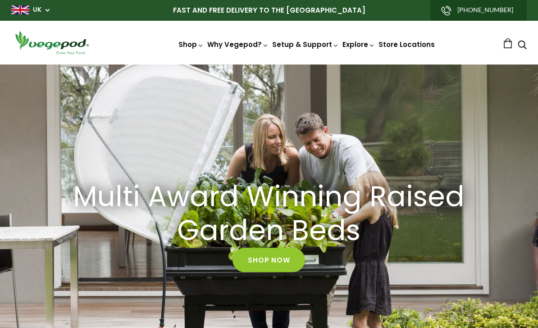 The image size is (538, 328). What do you see at coordinates (269, 214) in the screenshot?
I see `a: Multi Award Winning Raised Garden Beds` at bounding box center [269, 214].